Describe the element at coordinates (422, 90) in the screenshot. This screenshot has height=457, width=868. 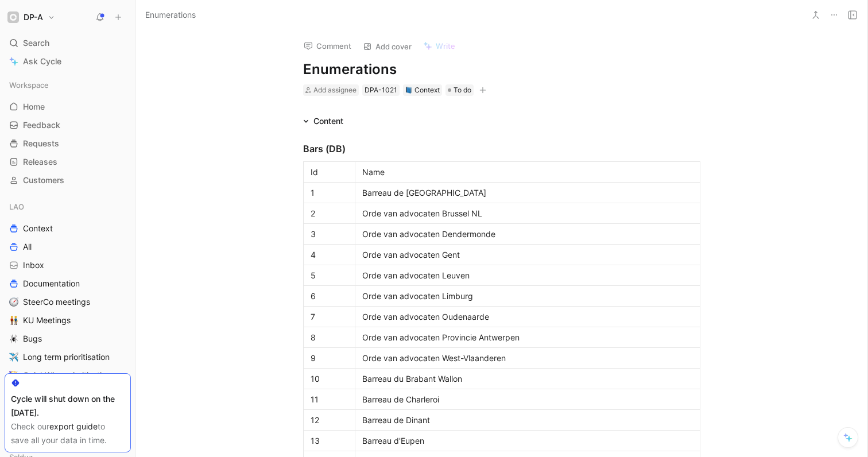
I see `div: 📘Context` at that location.